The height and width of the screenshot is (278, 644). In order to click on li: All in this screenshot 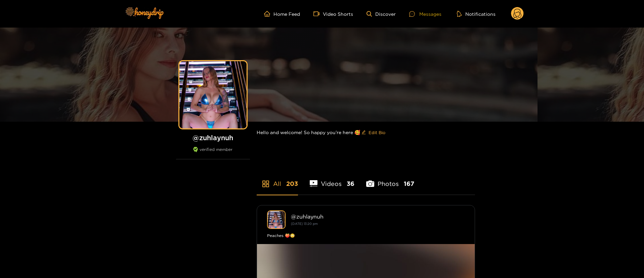, I will do `click(277, 179)`.